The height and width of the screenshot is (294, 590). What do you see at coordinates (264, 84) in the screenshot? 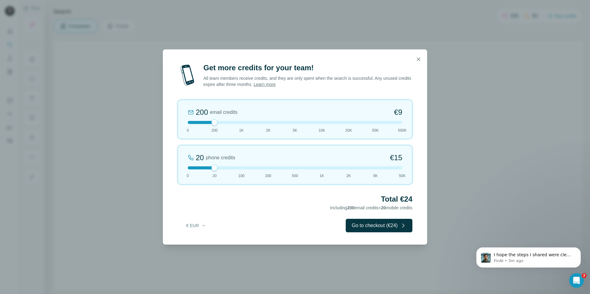
I see `a: Learn more` at bounding box center [264, 84].